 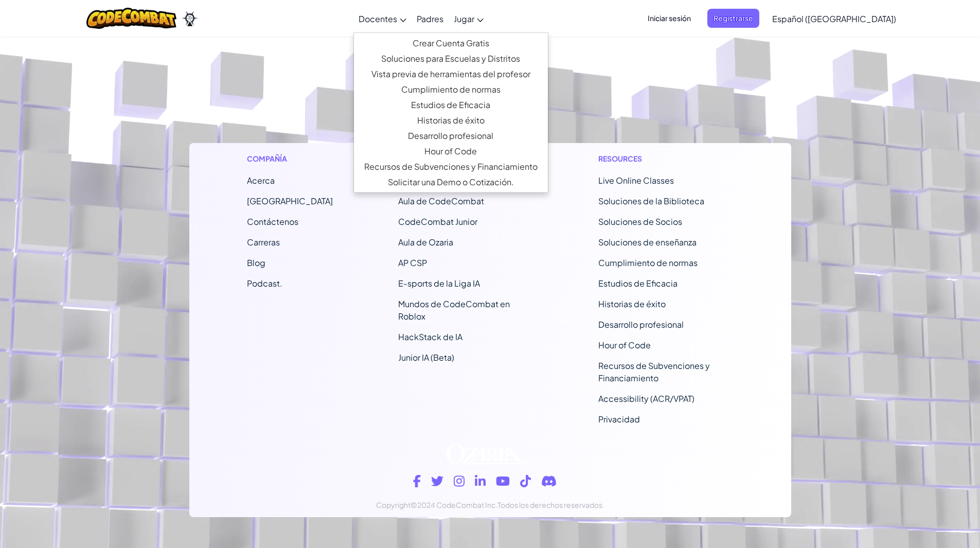 I want to click on a: Mundos de CodeCombat en Roblox, so click(x=454, y=309).